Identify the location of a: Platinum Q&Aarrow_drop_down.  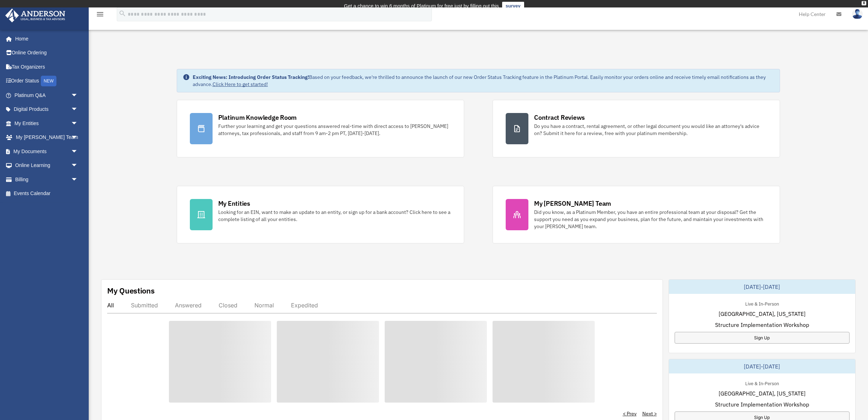
(47, 95).